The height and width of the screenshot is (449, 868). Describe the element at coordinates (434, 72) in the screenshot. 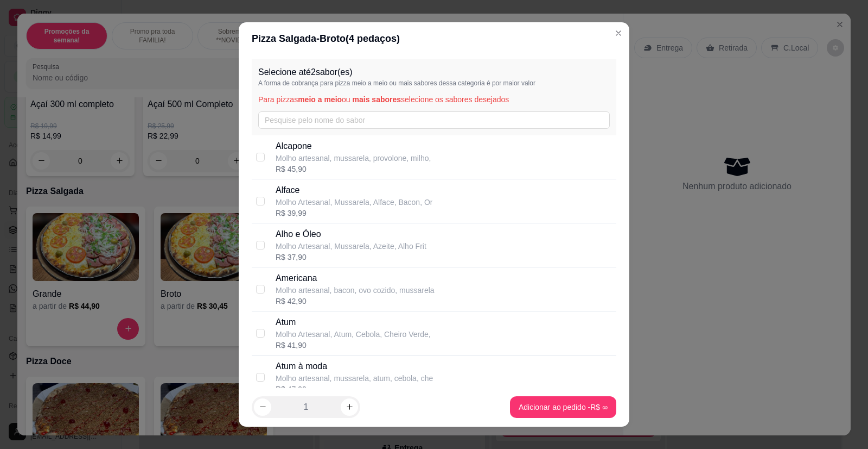

I see `p: Selecione até 2 sabor(es)` at that location.